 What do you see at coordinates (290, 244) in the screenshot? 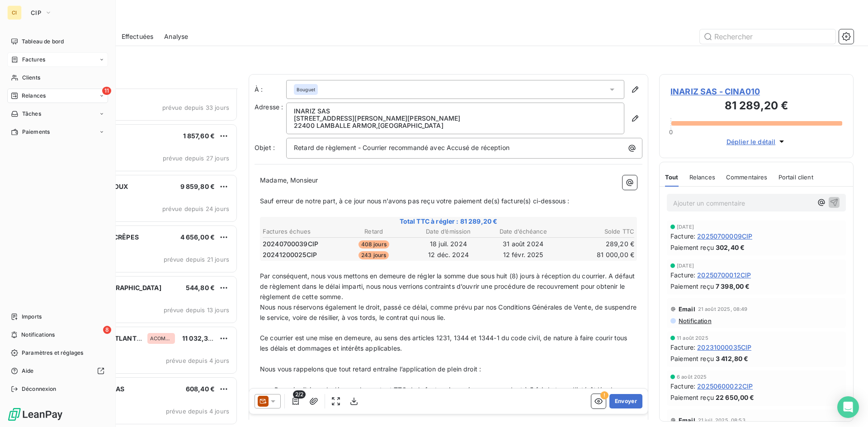
I see `span: 20240700039CIP` at bounding box center [290, 244].